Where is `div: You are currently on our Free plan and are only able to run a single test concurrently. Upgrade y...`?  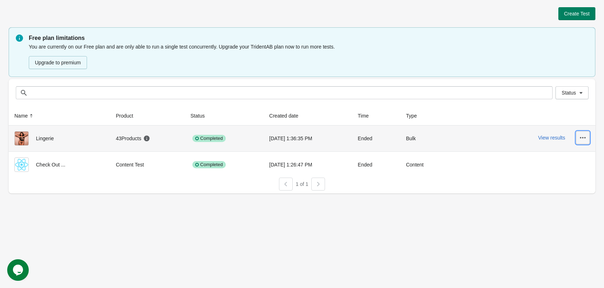 div: You are currently on our Free plan and are only able to run a single test concurrently. Upgrade y... is located at coordinates (309, 56).